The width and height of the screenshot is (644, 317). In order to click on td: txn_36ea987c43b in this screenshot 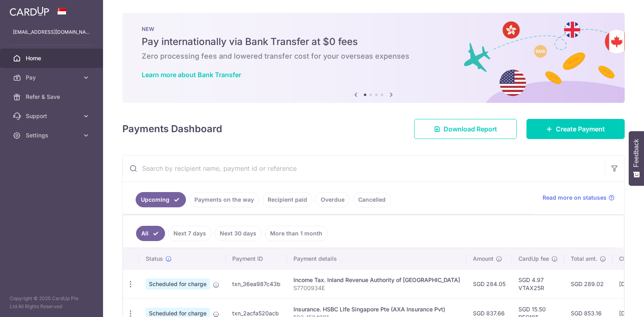, I will do `click(256, 284)`.